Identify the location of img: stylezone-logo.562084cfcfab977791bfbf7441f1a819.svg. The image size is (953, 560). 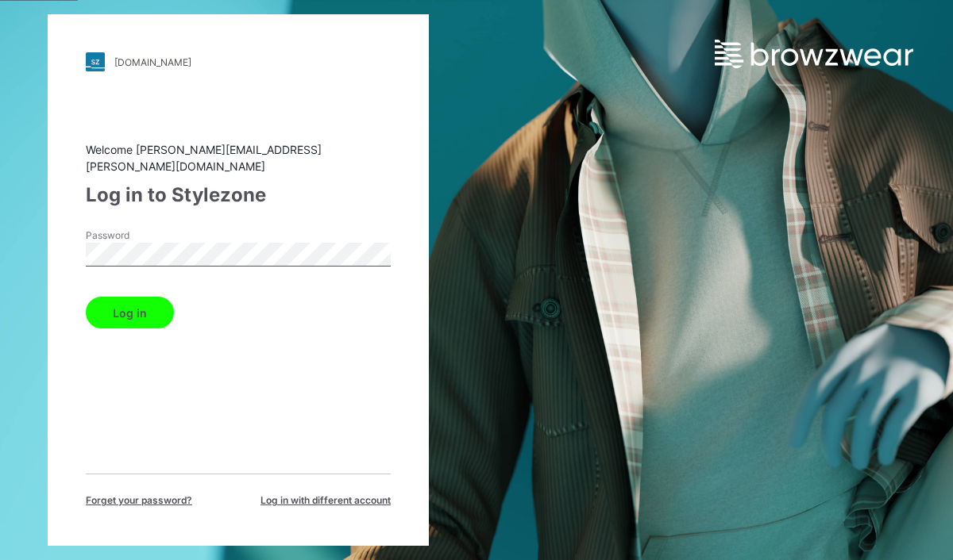
(95, 62).